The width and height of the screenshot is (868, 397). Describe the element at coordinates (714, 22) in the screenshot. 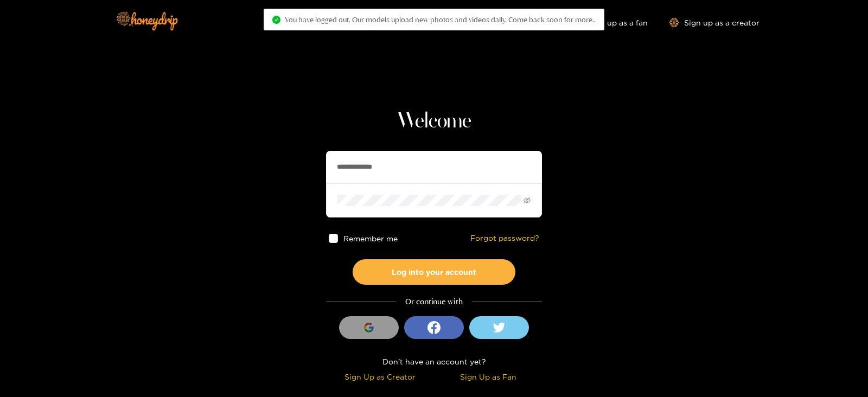

I see `a: Sign up as a creator` at that location.